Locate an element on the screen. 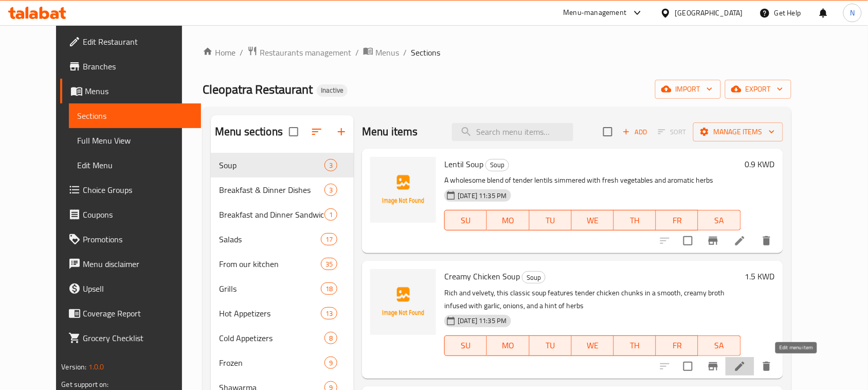 This screenshot has width=868, height=390. button: TU is located at coordinates (551, 346).